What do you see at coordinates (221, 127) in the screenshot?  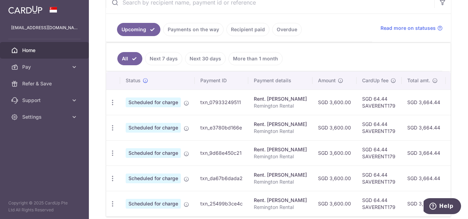 I see `td: txn_e3780bd166e` at bounding box center [221, 127].